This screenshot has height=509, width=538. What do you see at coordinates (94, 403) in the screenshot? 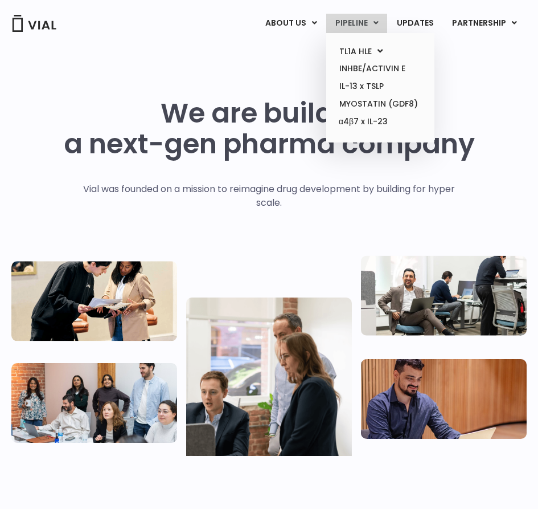
I see `img: Eight people standing and sitting in an office` at bounding box center [94, 403].